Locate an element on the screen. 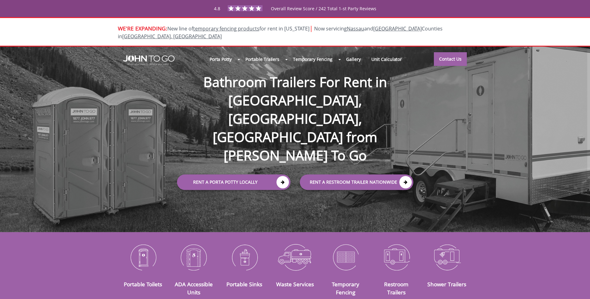 The width and height of the screenshot is (590, 299). a: ADA Accessible Units is located at coordinates (194, 288).